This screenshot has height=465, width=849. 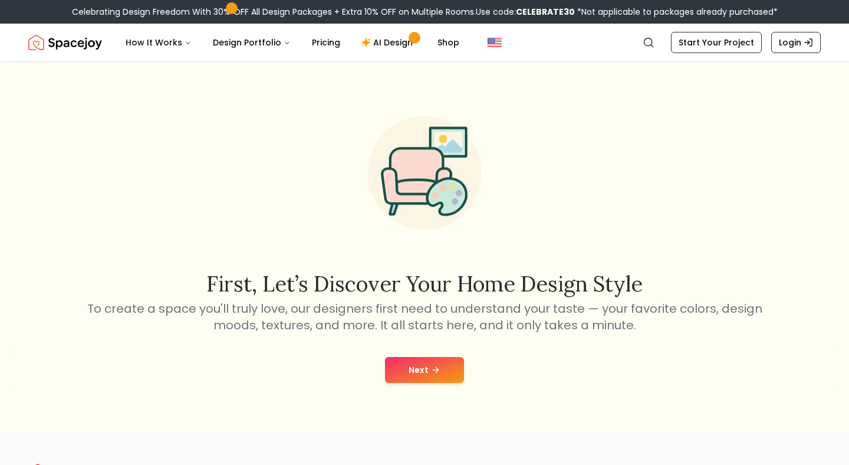 I want to click on a: Shop, so click(x=448, y=42).